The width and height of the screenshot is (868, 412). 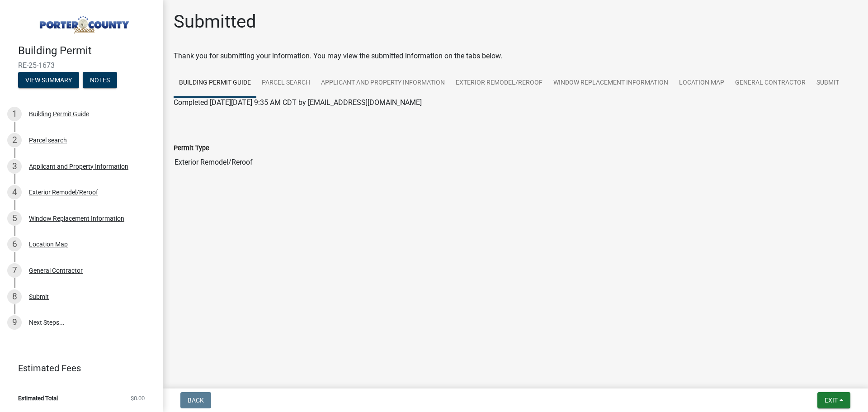 What do you see at coordinates (49, 80) in the screenshot?
I see `button: View Summary` at bounding box center [49, 80].